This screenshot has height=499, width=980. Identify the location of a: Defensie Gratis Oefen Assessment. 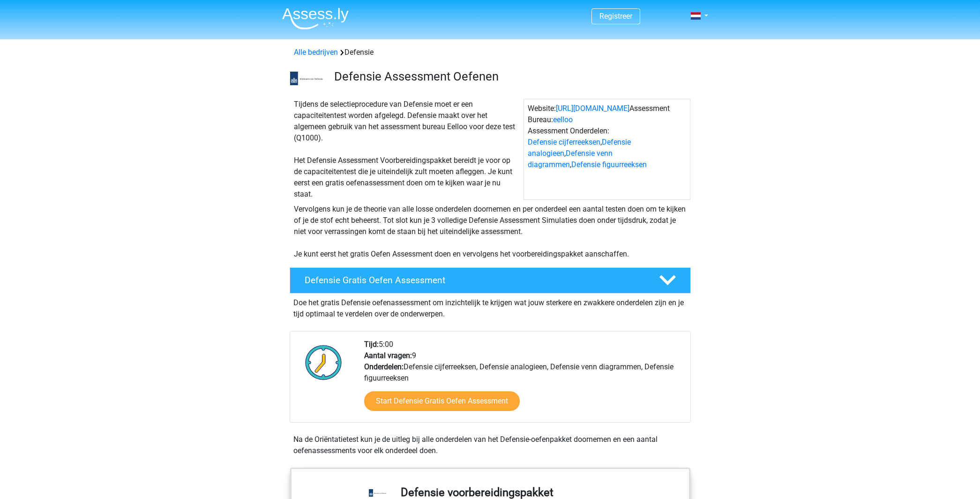
(490, 281).